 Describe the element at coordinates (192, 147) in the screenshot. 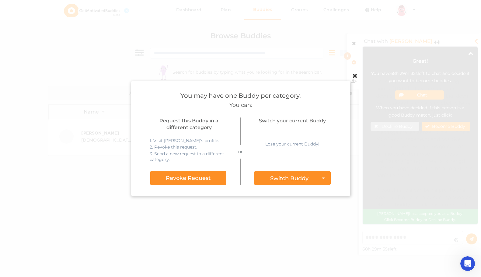

I see `div: 2. Revoke this request.` at that location.